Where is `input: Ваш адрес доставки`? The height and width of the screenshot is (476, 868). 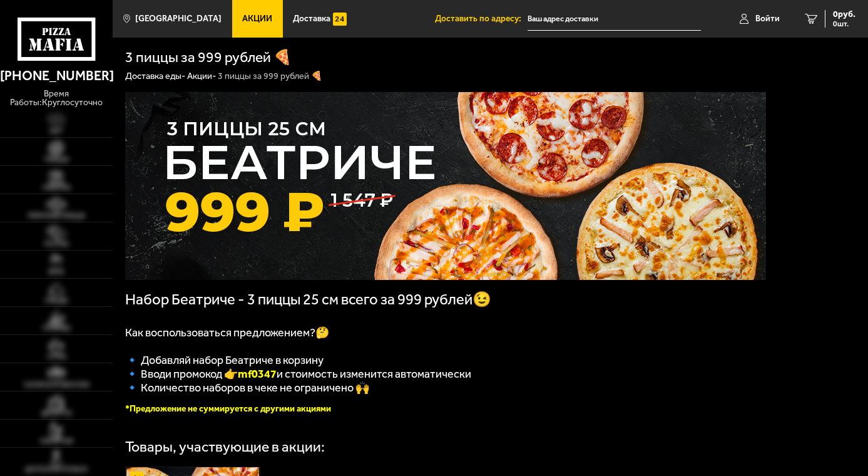
input: Ваш адрес доставки is located at coordinates (614, 19).